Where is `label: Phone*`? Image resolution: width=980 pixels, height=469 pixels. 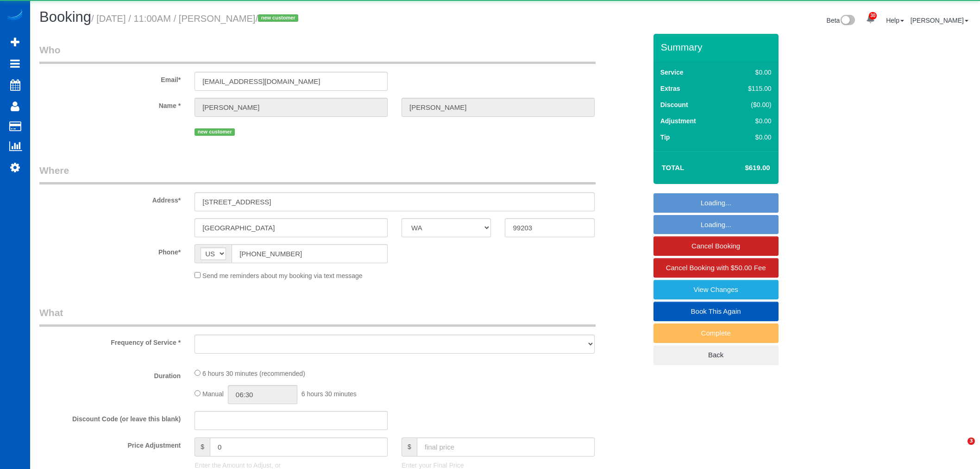 label: Phone* is located at coordinates (110, 250).